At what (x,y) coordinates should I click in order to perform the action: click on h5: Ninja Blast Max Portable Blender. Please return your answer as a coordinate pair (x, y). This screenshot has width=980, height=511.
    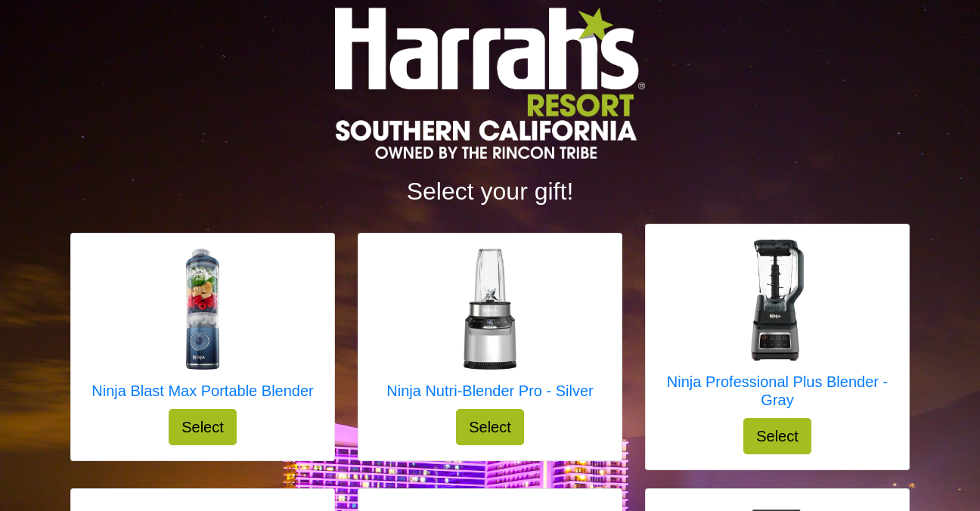
    Looking at the image, I should click on (202, 391).